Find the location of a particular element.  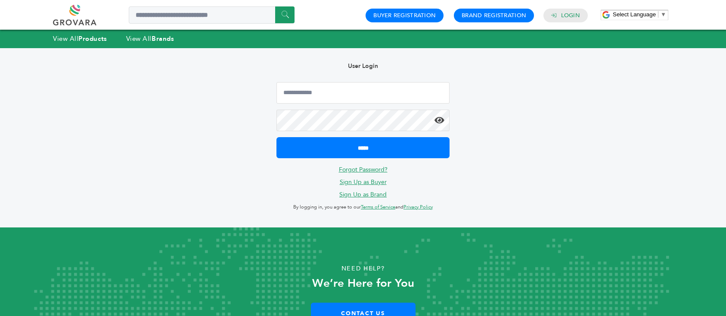

strong: We’re Here for You is located at coordinates (363, 284).